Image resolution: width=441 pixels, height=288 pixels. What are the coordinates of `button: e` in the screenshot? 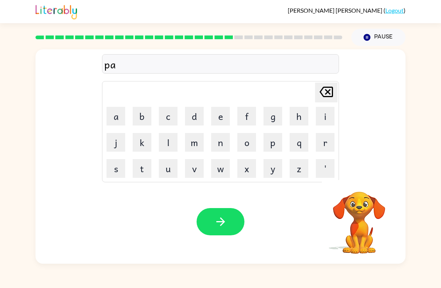 It's located at (221, 116).